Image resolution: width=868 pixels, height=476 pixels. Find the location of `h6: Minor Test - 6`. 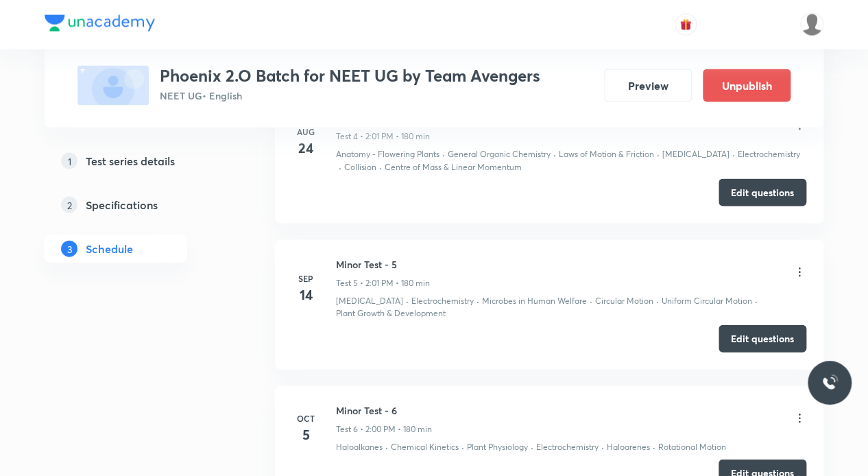

h6: Minor Test - 6 is located at coordinates (384, 410).